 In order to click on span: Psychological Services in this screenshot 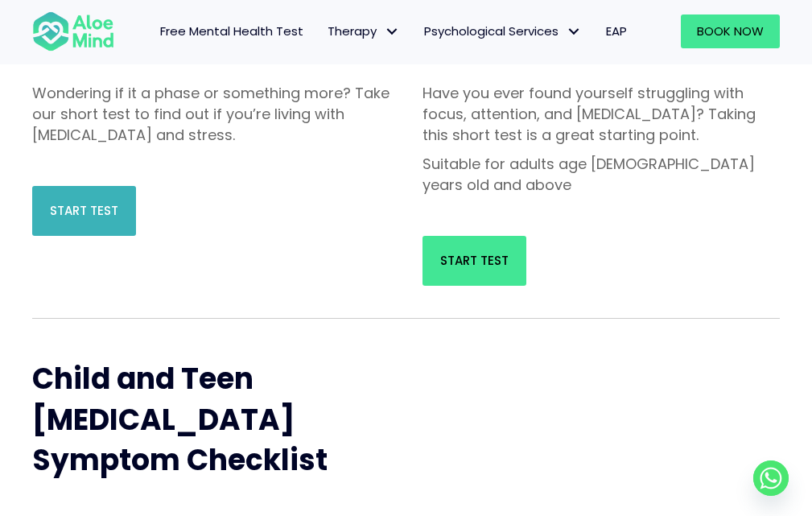, I will do `click(504, 30)`.